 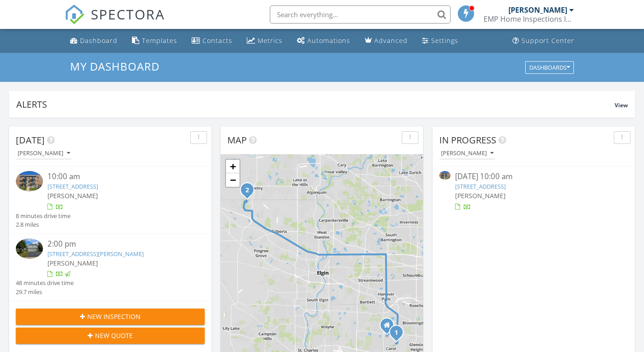 What do you see at coordinates (549, 67) in the screenshot?
I see `button: Dashboards` at bounding box center [549, 67].